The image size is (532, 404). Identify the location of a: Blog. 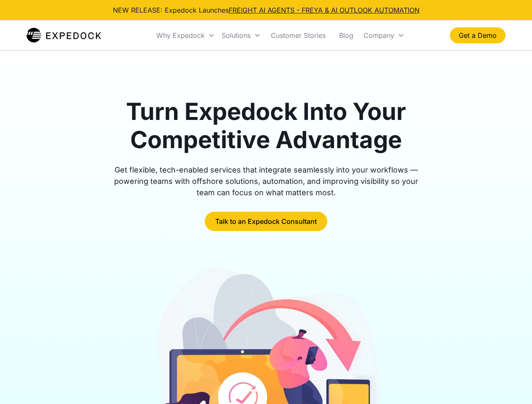
(346, 35).